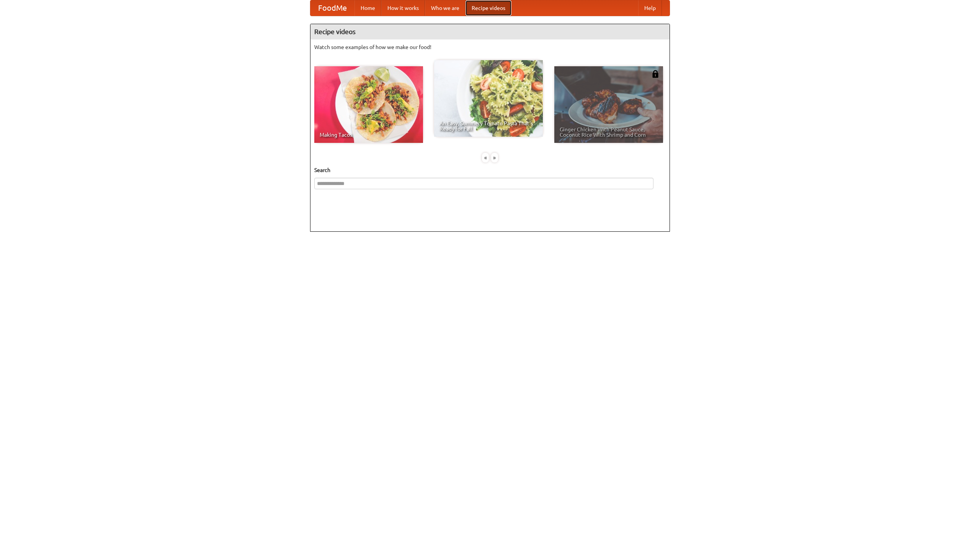  What do you see at coordinates (490, 170) in the screenshot?
I see `h5: Search` at bounding box center [490, 170].